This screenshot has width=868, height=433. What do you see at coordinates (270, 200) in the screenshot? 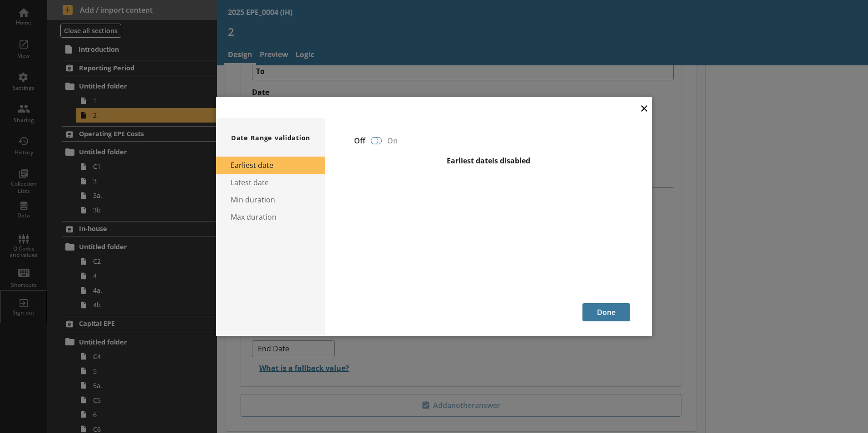
I see `button: Min duration` at bounding box center [270, 200].